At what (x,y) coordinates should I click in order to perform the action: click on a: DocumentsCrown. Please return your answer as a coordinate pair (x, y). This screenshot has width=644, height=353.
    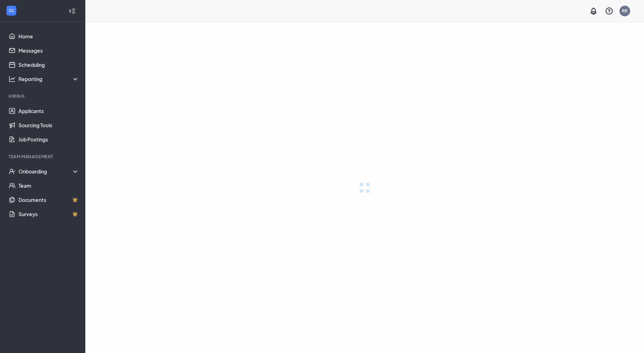
    Looking at the image, I should click on (49, 200).